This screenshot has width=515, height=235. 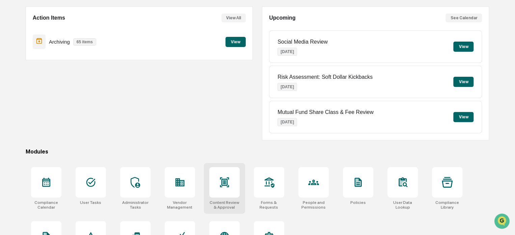 What do you see at coordinates (59, 42) in the screenshot?
I see `p: Archiving` at bounding box center [59, 42].